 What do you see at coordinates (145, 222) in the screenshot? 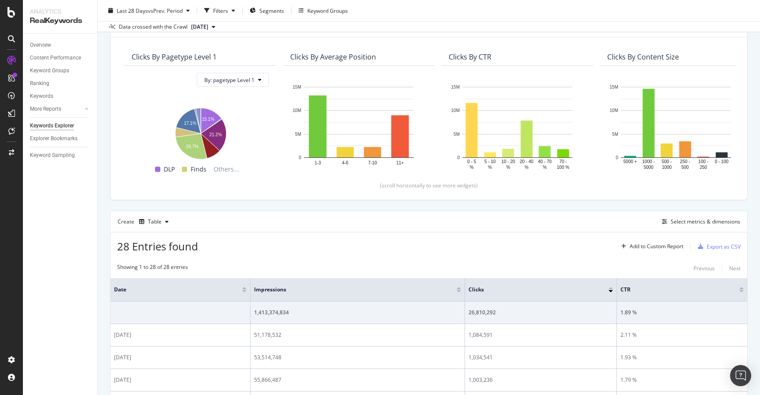
I see `div: Create` at bounding box center [145, 222].